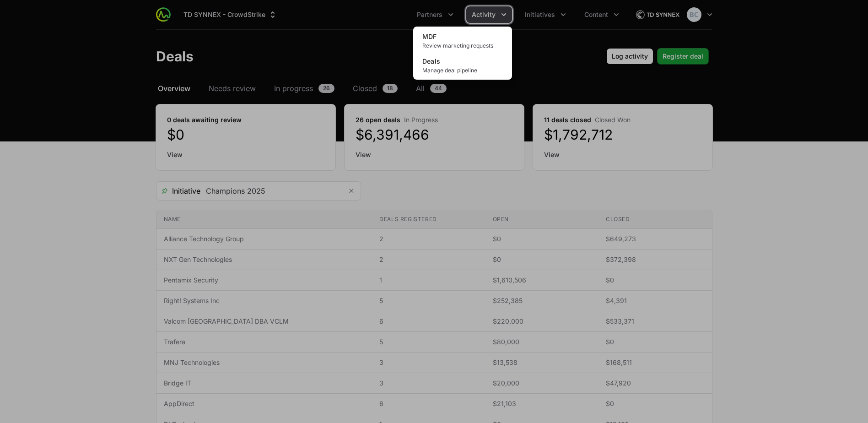 This screenshot has height=423, width=868. What do you see at coordinates (463, 41) in the screenshot?
I see `a: MDFReview marketing requests` at bounding box center [463, 41].